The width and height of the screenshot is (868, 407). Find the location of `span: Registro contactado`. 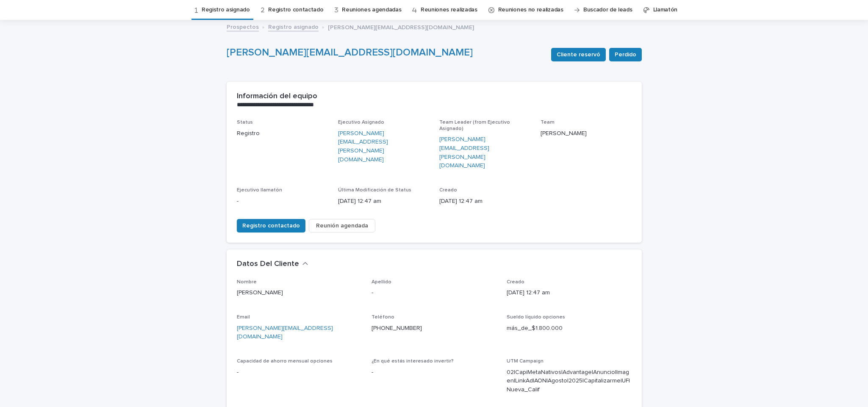

span: Registro contactado is located at coordinates (271, 225).